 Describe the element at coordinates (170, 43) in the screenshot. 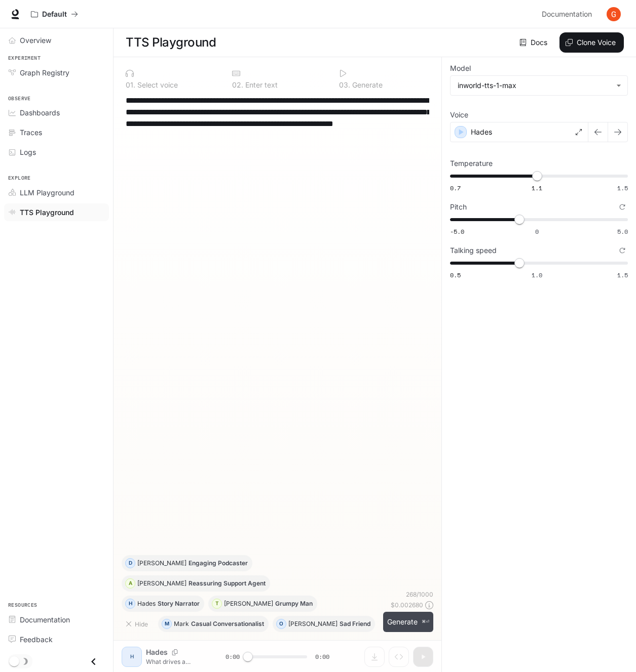

I see `h1: TTS Playground` at that location.